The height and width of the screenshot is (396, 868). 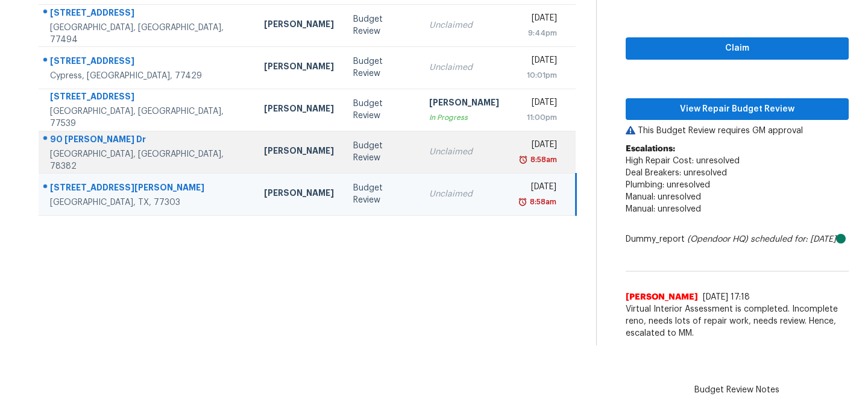 I want to click on span: View Repair Budget Review, so click(x=737, y=109).